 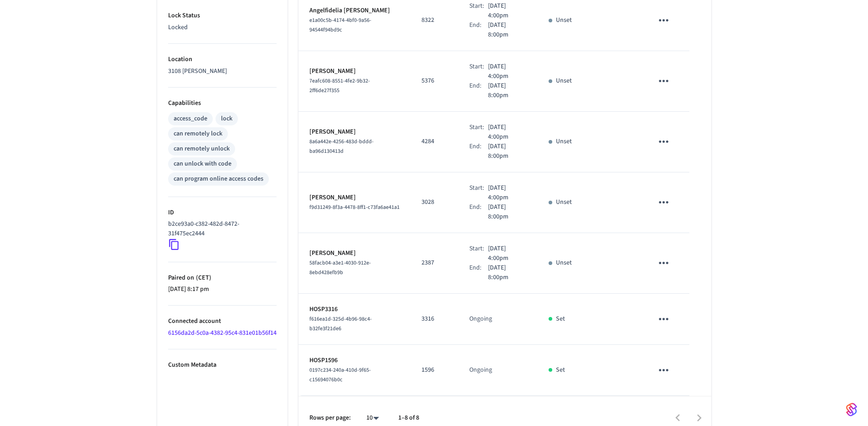 What do you see at coordinates (222, 321) in the screenshot?
I see `p: Connected account` at bounding box center [222, 321].